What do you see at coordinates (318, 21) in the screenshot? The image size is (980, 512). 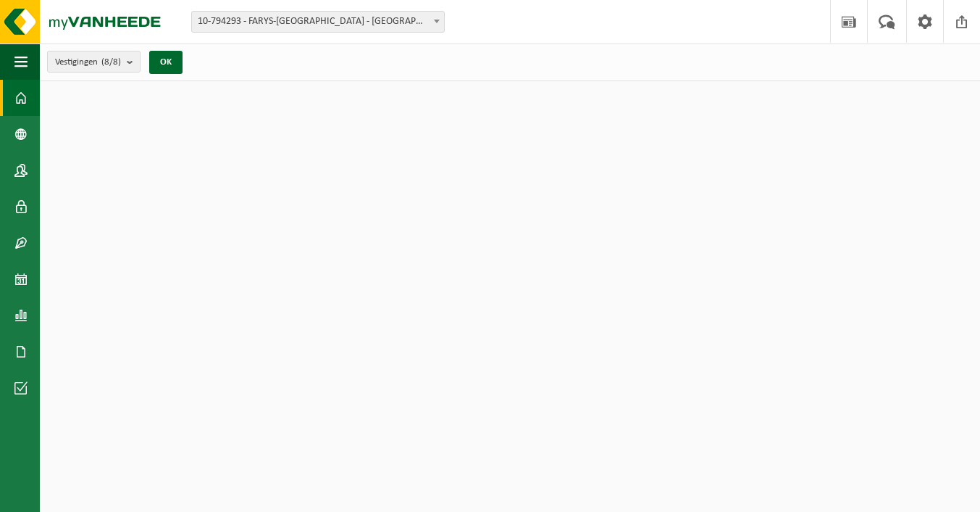 I see `span: 10-794293 - FARYS-ASSE - ASSE` at bounding box center [318, 21].